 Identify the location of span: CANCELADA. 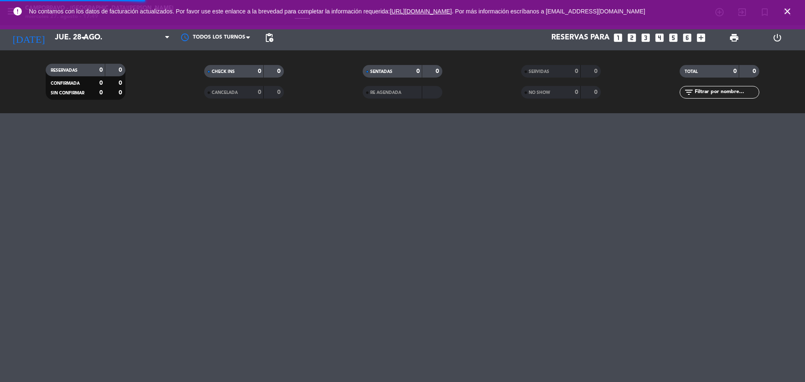
(225, 93).